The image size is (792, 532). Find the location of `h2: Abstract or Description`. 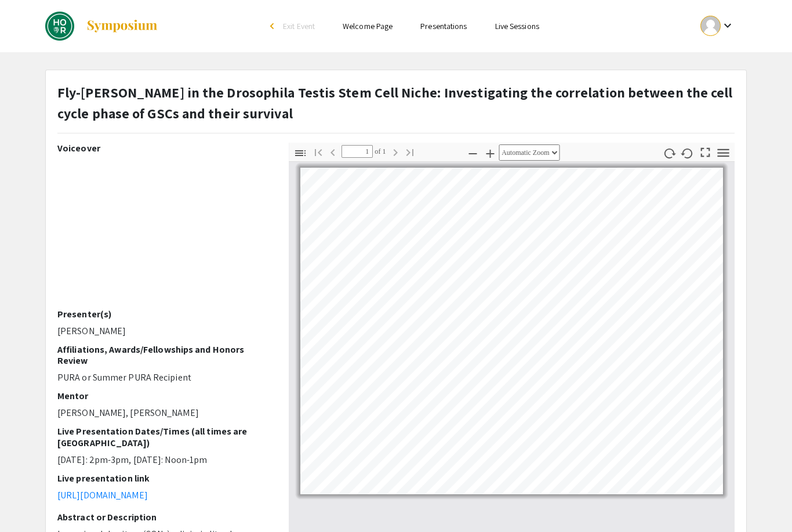

h2: Abstract or Description is located at coordinates (164, 517).